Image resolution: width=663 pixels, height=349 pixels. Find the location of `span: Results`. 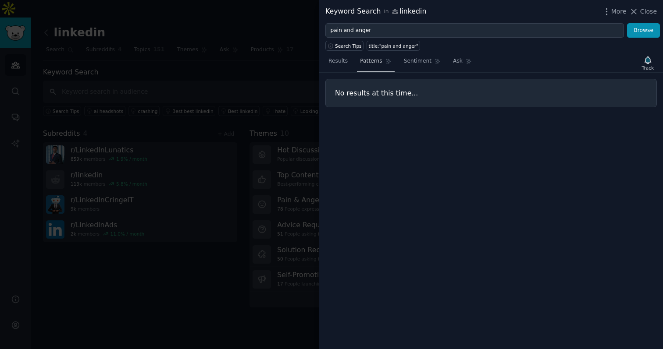

span: Results is located at coordinates (338, 61).